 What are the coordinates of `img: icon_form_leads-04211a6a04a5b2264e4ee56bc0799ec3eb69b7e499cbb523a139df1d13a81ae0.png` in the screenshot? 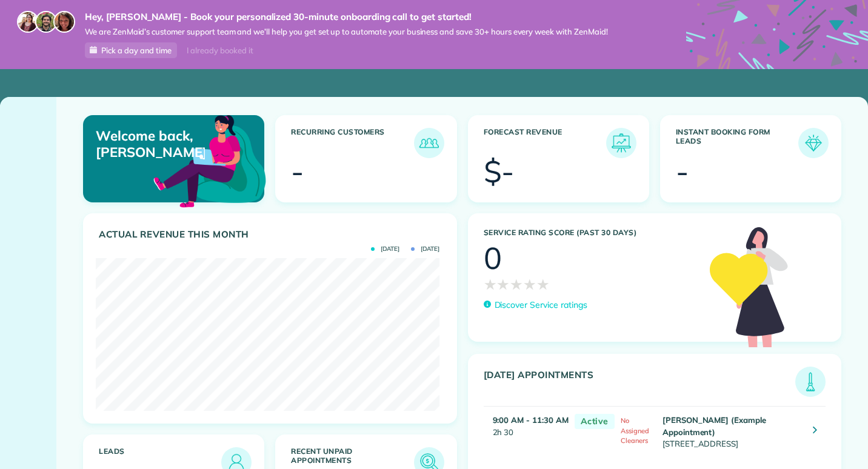 It's located at (813, 143).